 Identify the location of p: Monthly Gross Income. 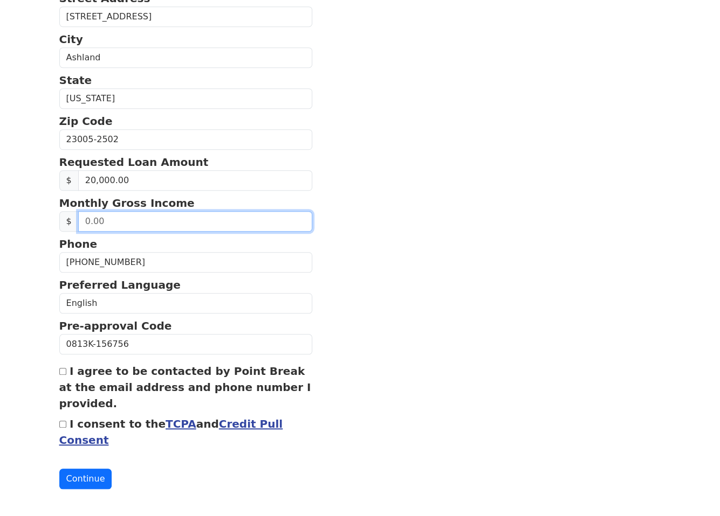
(186, 203).